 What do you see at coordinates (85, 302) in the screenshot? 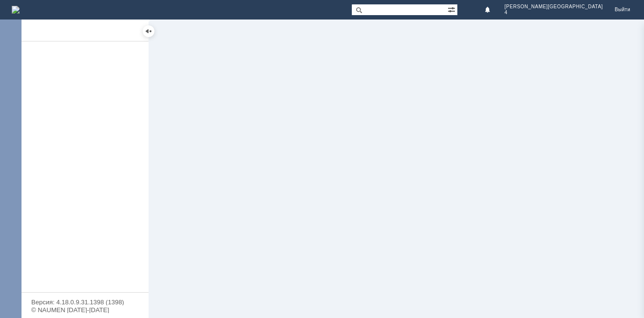
I see `div: Версия: 4.18.0.9.31.1398 (1398)` at bounding box center [85, 302].